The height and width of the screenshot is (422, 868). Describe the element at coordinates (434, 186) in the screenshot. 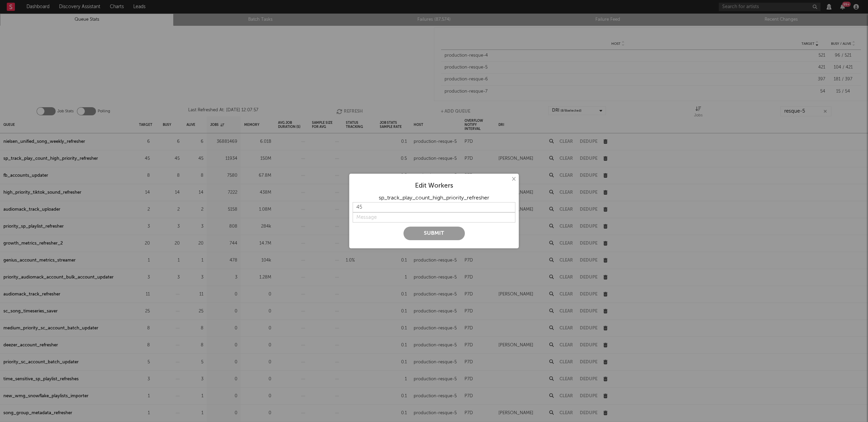

I see `div: Edit Workers` at that location.